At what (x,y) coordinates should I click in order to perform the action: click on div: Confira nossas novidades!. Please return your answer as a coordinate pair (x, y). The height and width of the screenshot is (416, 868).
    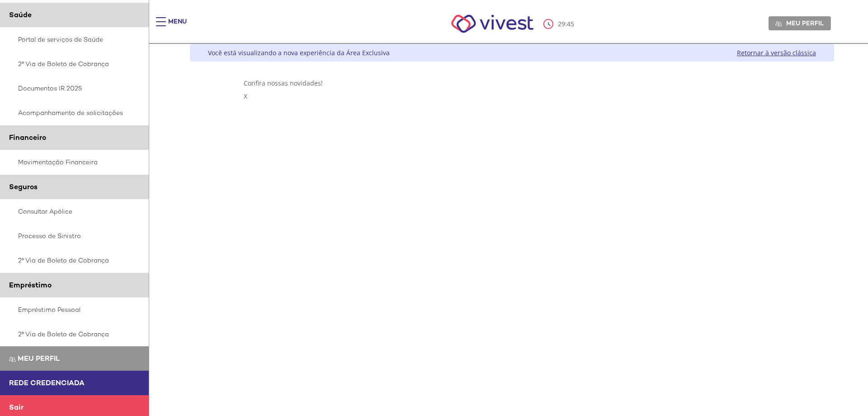
    Looking at the image, I should click on (512, 83).